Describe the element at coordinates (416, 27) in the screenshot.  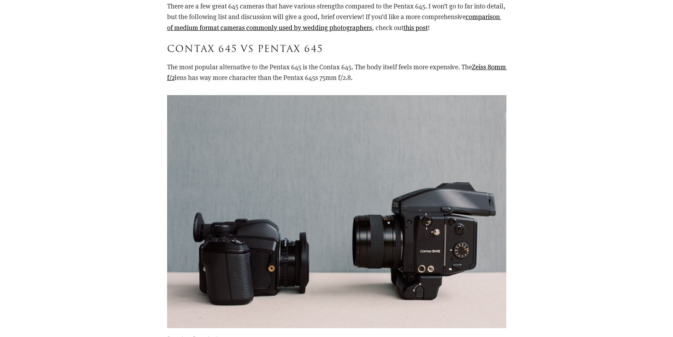
I see `a: this post` at that location.